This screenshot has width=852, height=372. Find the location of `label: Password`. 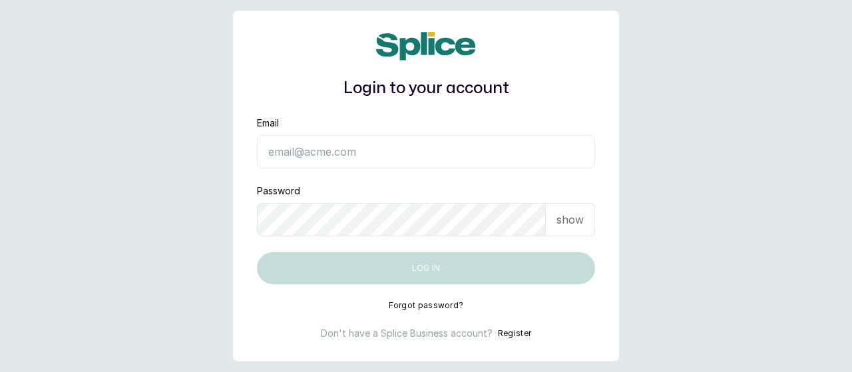

label: Password is located at coordinates (278, 191).